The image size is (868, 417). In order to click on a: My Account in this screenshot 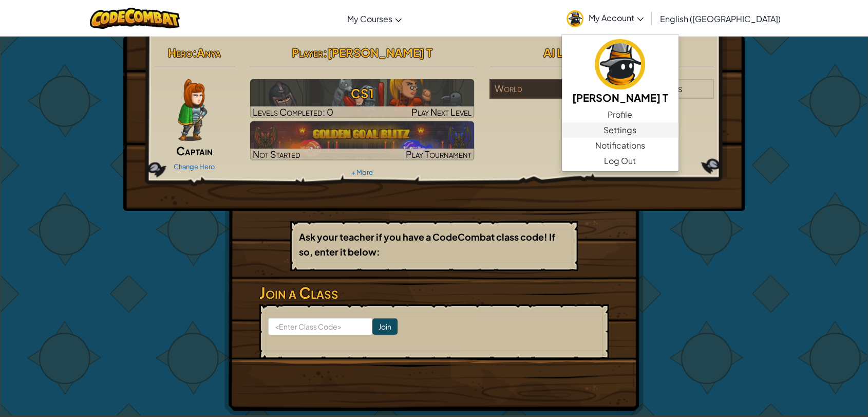, I will do `click(605, 18)`.